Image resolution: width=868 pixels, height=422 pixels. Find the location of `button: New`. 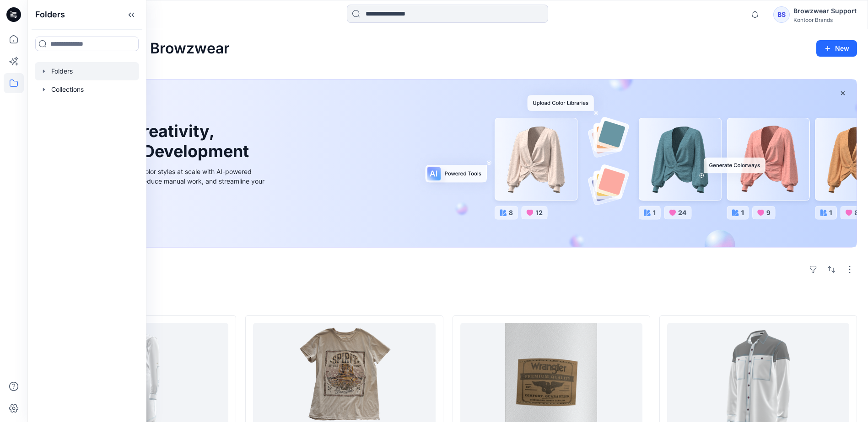

button: New is located at coordinates (836, 48).